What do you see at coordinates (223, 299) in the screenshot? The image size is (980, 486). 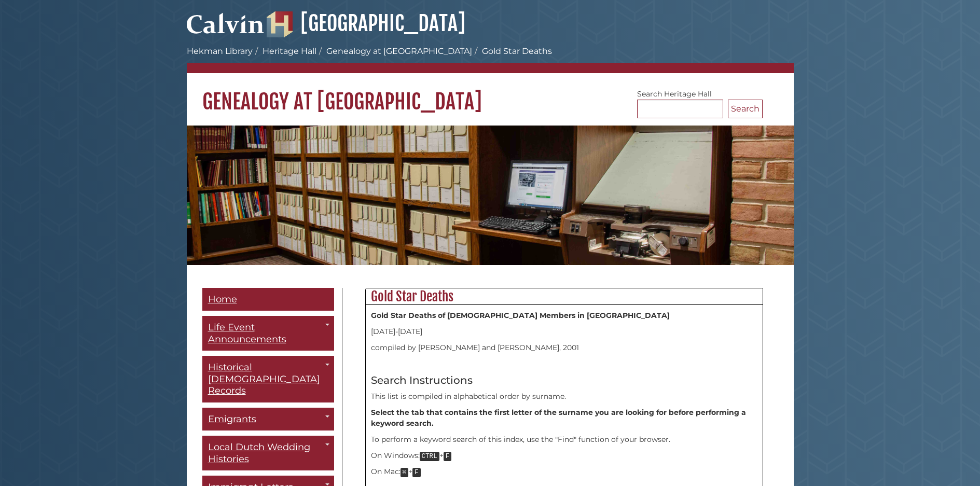 I see `span: Home` at bounding box center [223, 299].